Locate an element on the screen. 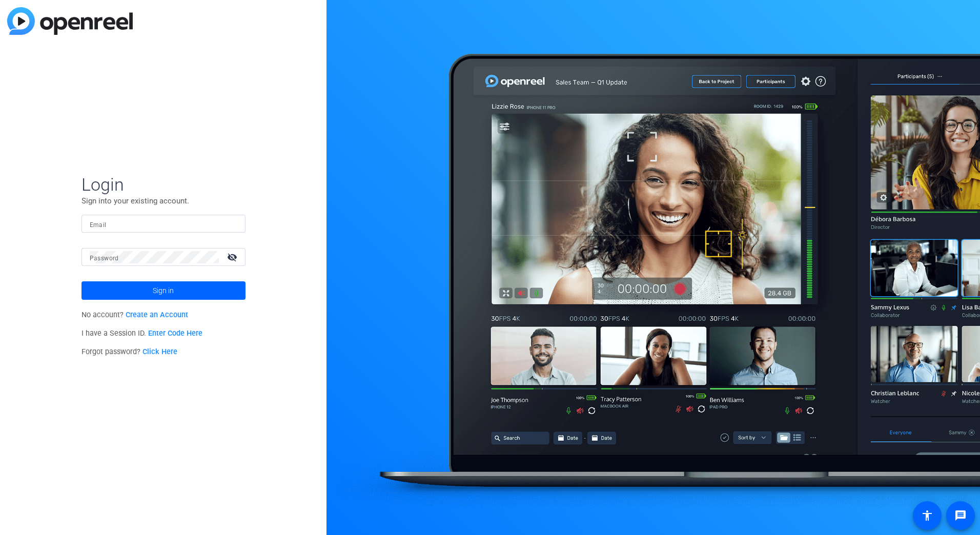 This screenshot has width=980, height=535. span: No account? is located at coordinates (135, 315).